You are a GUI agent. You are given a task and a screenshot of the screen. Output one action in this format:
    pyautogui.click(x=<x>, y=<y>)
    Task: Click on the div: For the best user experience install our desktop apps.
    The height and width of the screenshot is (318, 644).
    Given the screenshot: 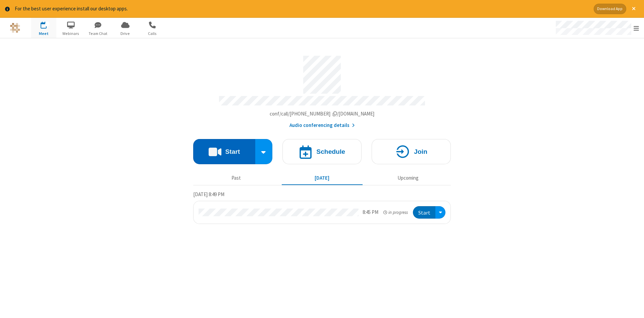 What is the action you would take?
    pyautogui.click(x=302, y=9)
    